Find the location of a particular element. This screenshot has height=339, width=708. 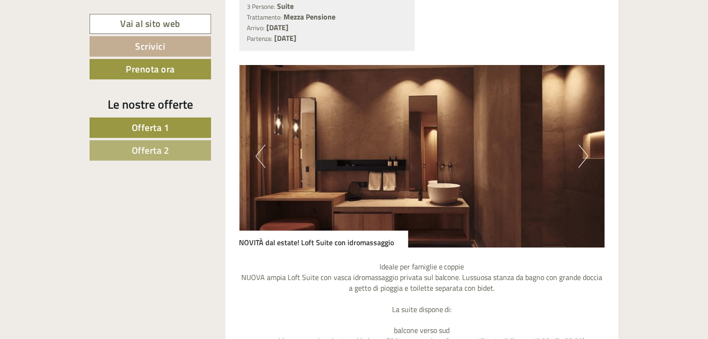

span: Offerta 1 is located at coordinates (150, 127).